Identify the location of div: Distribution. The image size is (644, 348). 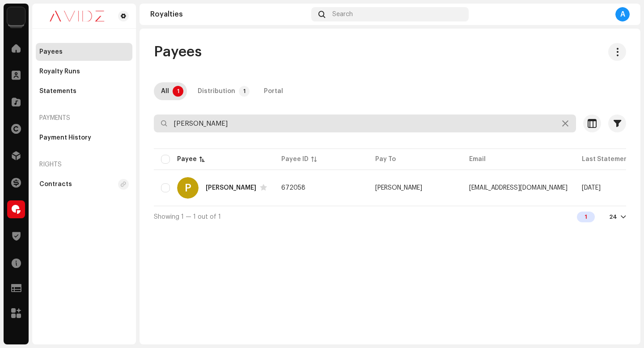
(217, 92).